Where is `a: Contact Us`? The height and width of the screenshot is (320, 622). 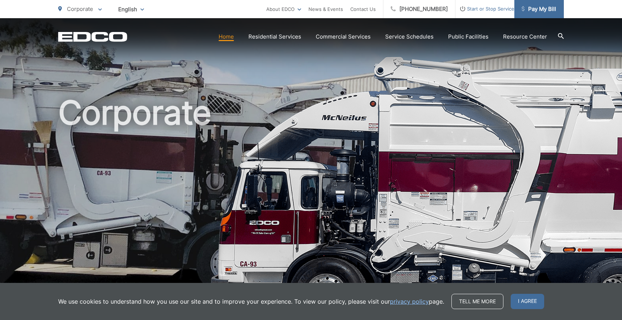 a: Contact Us is located at coordinates (363, 9).